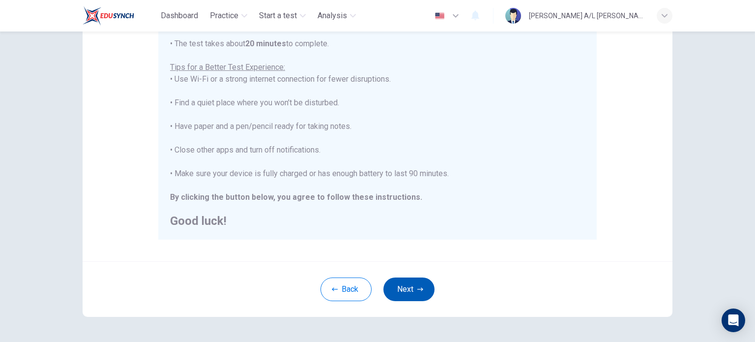 Image resolution: width=755 pixels, height=342 pixels. I want to click on img: EduSynch logo, so click(108, 16).